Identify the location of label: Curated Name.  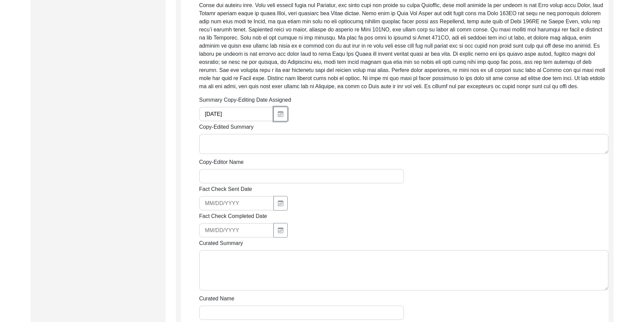
(217, 299).